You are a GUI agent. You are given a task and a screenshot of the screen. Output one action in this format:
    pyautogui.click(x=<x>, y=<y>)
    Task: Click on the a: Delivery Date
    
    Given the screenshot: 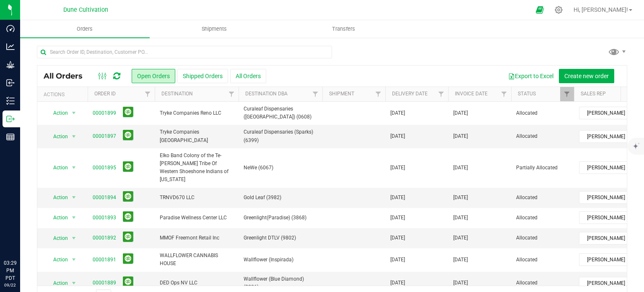 What is the action you would take?
    pyautogui.click(x=409, y=94)
    